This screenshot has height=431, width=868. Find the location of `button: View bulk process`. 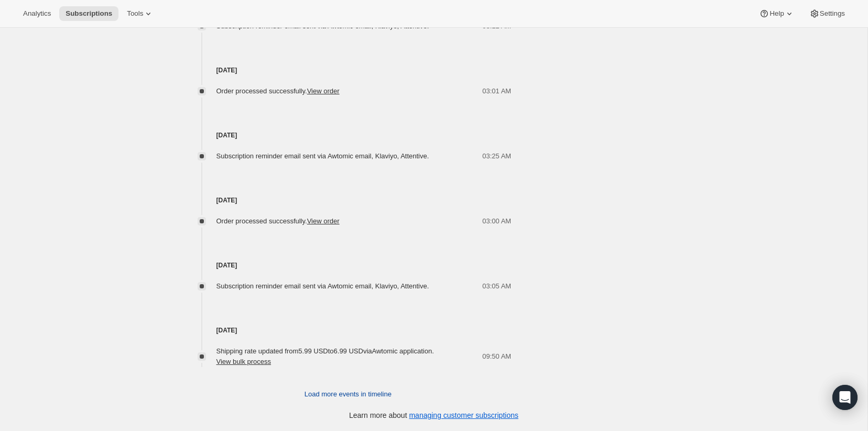

button: View bulk process is located at coordinates (244, 361).